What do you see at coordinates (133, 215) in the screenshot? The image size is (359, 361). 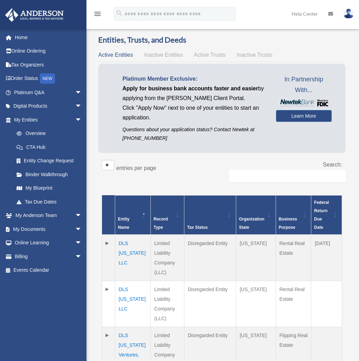 I see `th: Entity Name: Activate to invert sorting` at bounding box center [133, 215].